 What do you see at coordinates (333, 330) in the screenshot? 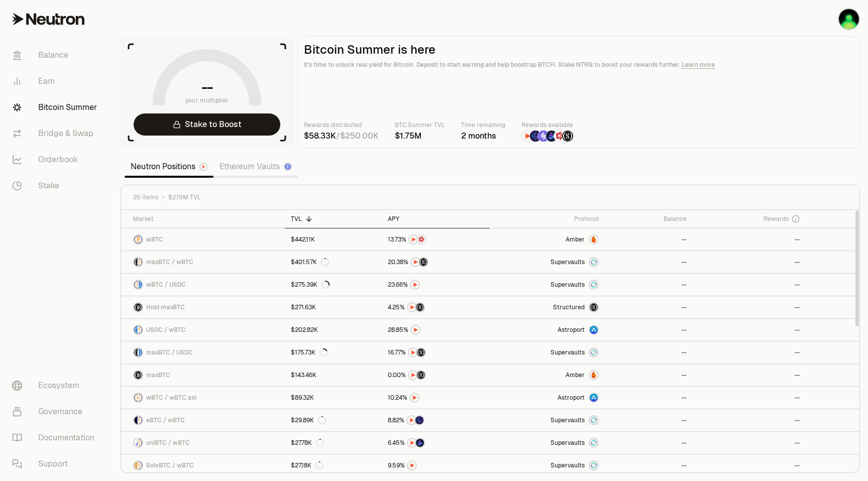
I see `a: $202.82K` at bounding box center [333, 330].